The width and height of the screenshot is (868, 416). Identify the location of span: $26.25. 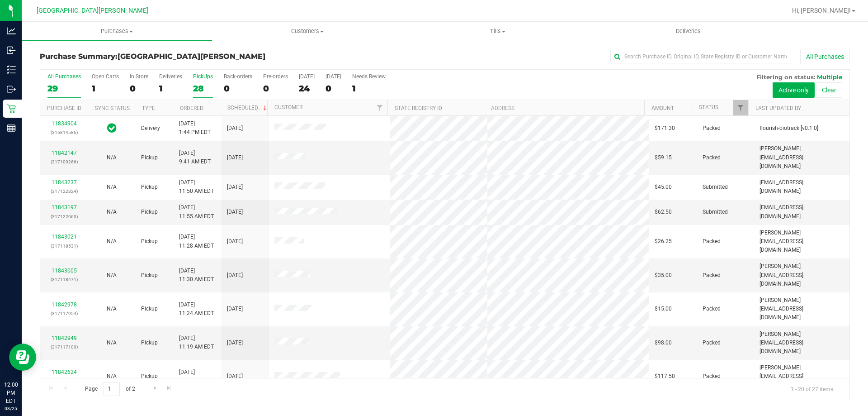
(664, 241).